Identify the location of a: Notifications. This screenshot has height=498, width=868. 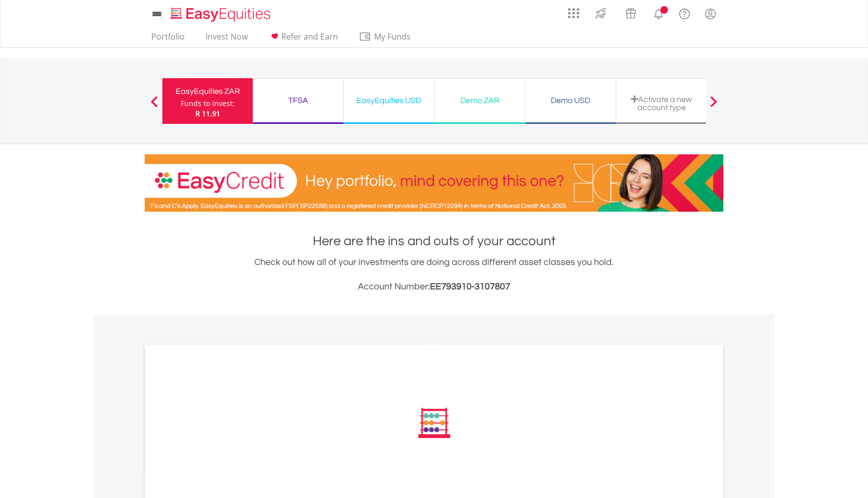
(658, 13).